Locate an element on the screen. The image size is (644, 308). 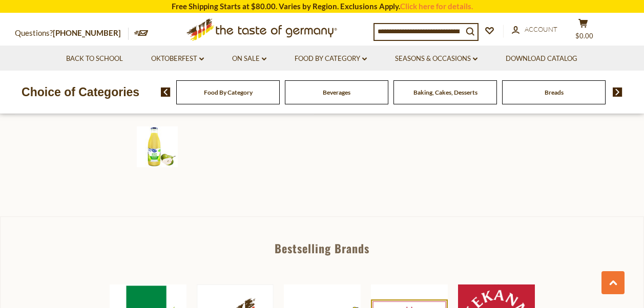
p: Questions? is located at coordinates (72, 33).